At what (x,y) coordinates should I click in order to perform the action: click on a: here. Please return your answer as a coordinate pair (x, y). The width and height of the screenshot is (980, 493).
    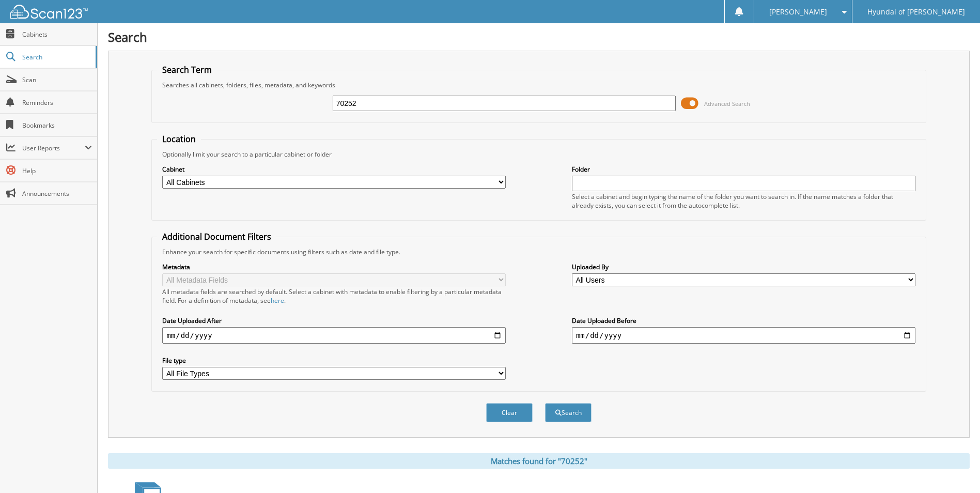
    Looking at the image, I should click on (278, 300).